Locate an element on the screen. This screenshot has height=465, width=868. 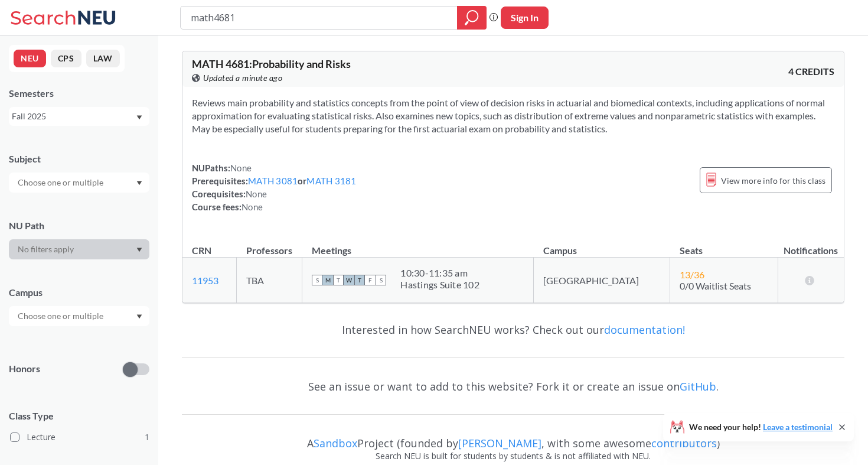
div: Hastings Suite 102 is located at coordinates (440, 285).